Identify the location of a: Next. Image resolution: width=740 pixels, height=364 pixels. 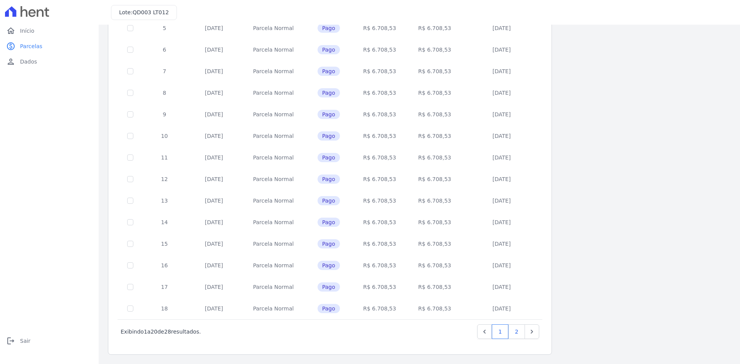
(532, 332).